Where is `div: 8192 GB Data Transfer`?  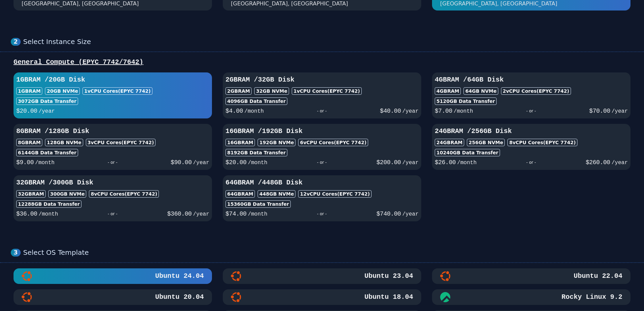 div: 8192 GB Data Transfer is located at coordinates (256, 153).